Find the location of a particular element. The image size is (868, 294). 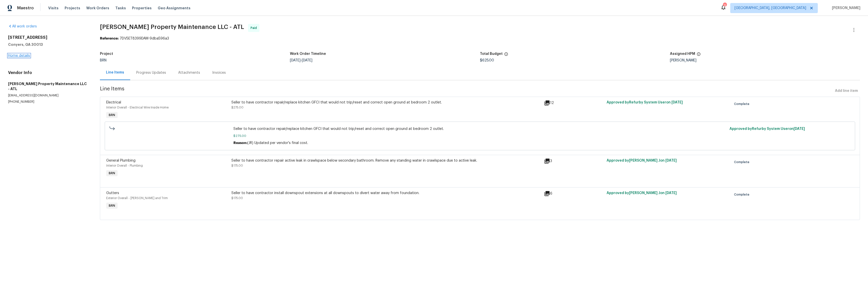

a: Home details is located at coordinates (19, 56).